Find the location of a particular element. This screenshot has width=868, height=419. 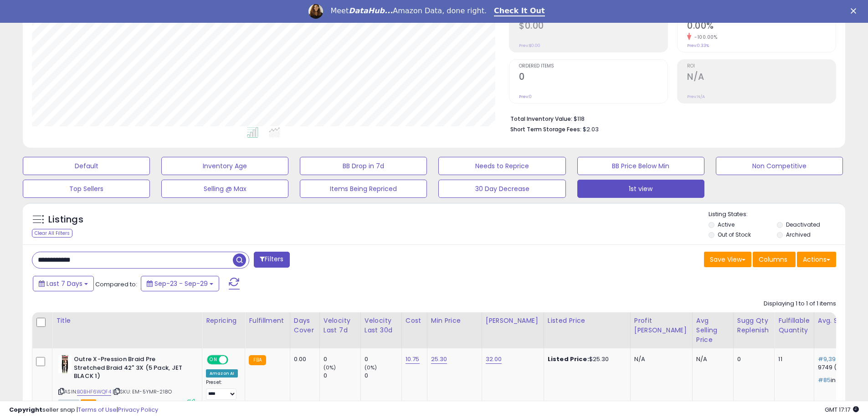

b: Outre X-Pression Braid Pre Stretched Braid 42" 3X (5 Pack, JET BLACK 1) is located at coordinates (129, 369).